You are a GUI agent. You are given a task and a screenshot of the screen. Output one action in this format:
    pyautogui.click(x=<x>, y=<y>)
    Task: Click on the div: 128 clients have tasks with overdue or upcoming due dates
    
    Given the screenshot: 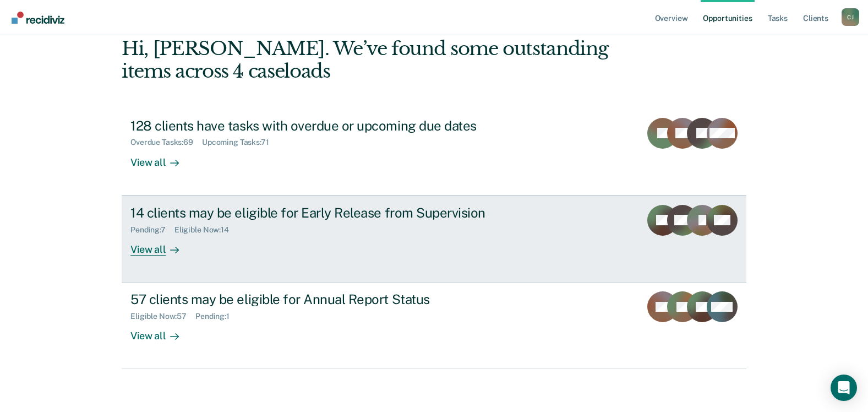 What is the action you would take?
    pyautogui.click(x=323, y=126)
    